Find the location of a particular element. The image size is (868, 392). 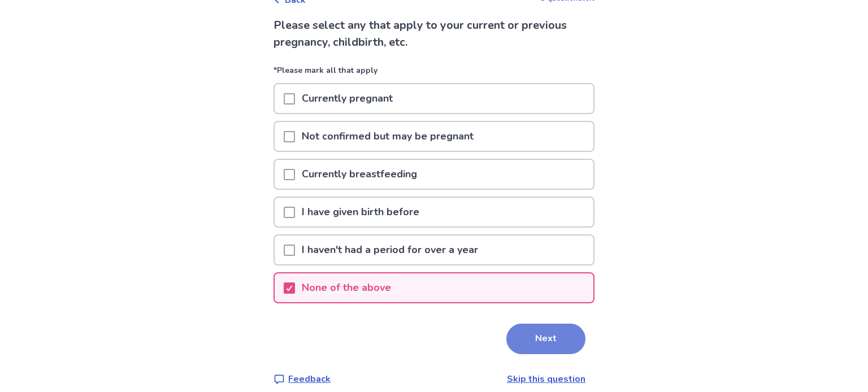

p: I have given birth before is located at coordinates (360, 212).